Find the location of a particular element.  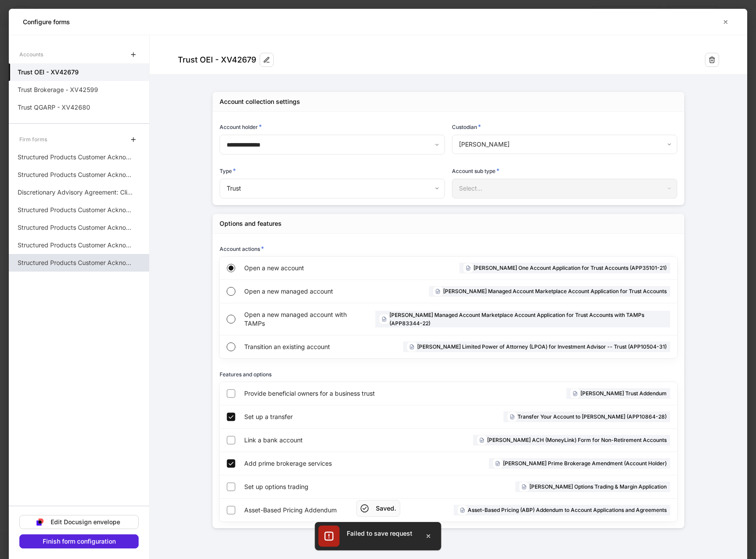

span: Open a new account is located at coordinates (309, 268).